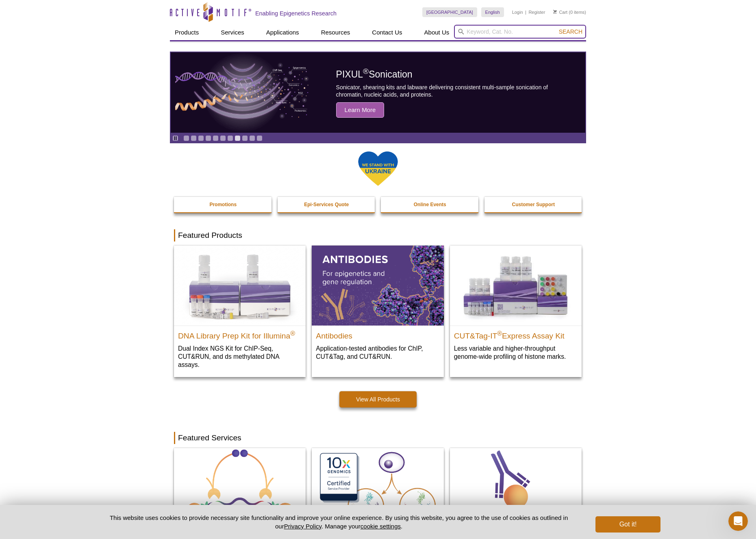 Image resolution: width=756 pixels, height=539 pixels. What do you see at coordinates (242, 93) in the screenshot?
I see `img: PIXUL sonication` at bounding box center [242, 93].